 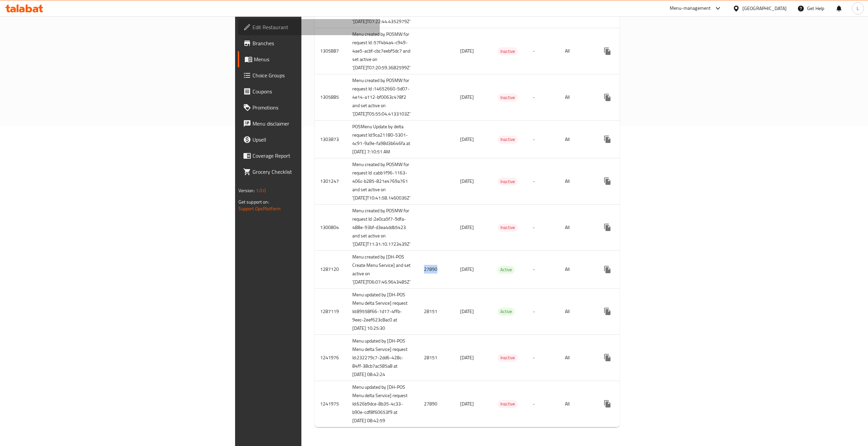 I want to click on a: Edit Restaurant, so click(x=308, y=27).